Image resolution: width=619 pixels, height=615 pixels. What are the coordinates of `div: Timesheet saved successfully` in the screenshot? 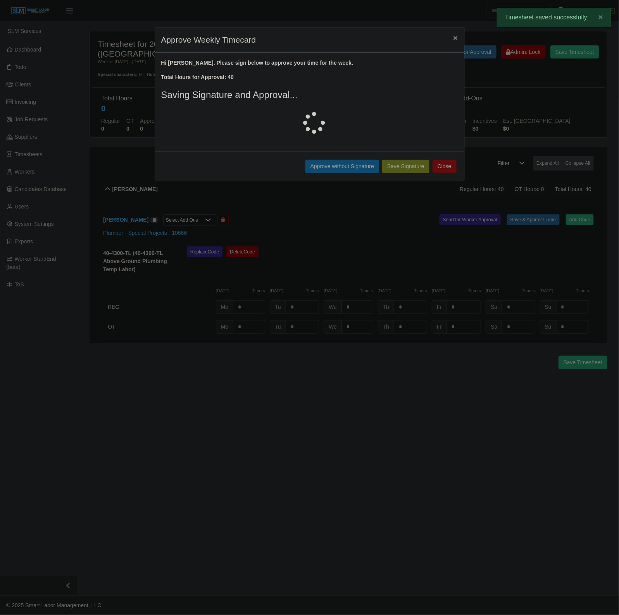 It's located at (554, 17).